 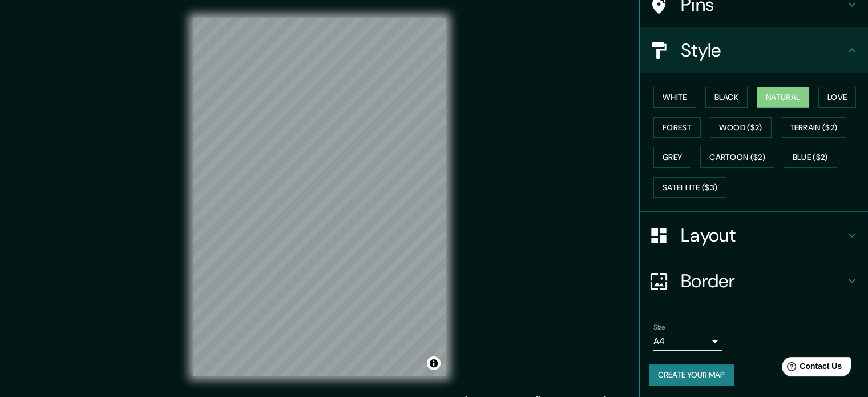 What do you see at coordinates (741, 128) in the screenshot?
I see `button: Wood ($2)` at bounding box center [741, 128].